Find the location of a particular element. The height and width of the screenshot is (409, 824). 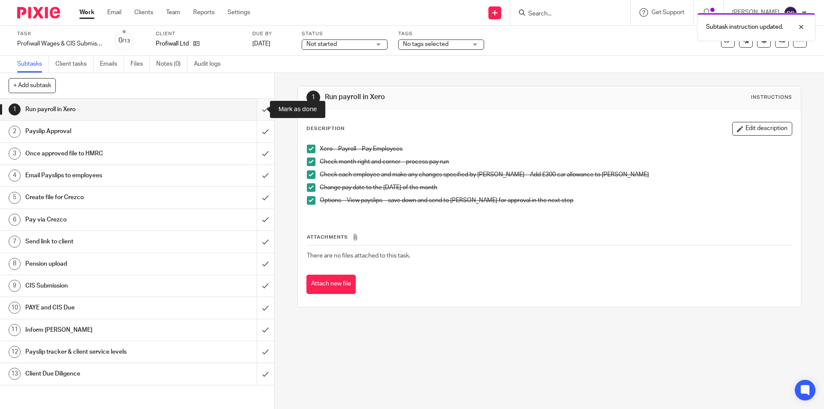

a: Emails is located at coordinates (112, 64).